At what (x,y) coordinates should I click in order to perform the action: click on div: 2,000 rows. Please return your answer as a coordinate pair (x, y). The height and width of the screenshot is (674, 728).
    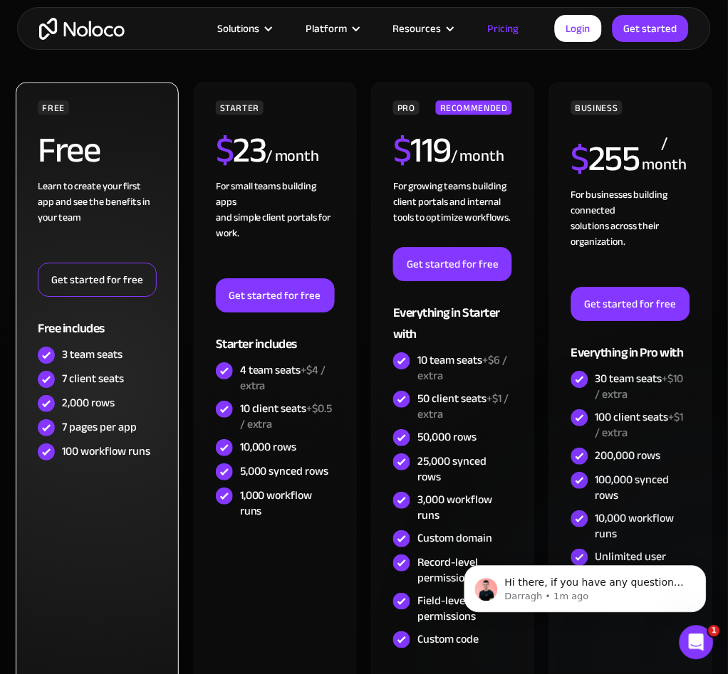
    Looking at the image, I should click on (88, 403).